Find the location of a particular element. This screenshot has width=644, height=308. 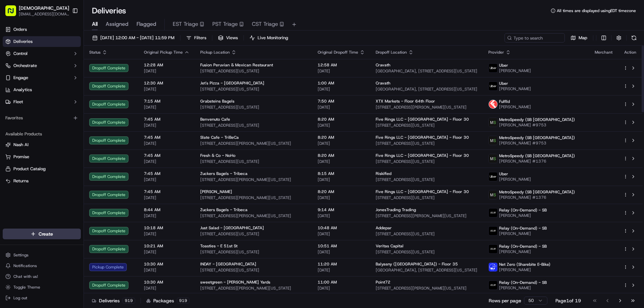

span: Relay (On-Demand) - SB is located at coordinates (523, 282).